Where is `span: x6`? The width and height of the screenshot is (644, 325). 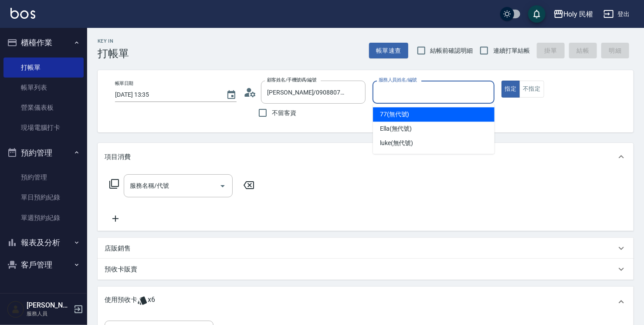 span: x6 is located at coordinates (151, 302).